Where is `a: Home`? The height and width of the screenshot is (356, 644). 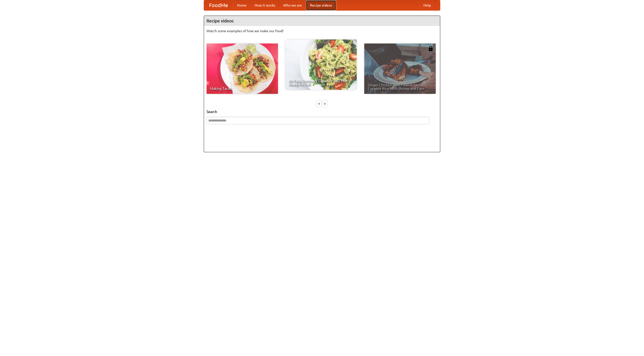
a: Home is located at coordinates (242, 5).